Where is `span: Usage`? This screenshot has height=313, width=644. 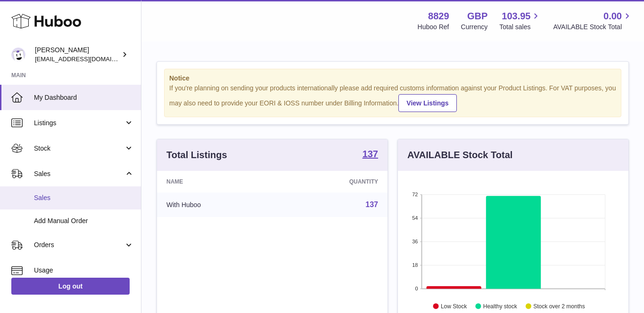
span: Usage is located at coordinates (84, 270).